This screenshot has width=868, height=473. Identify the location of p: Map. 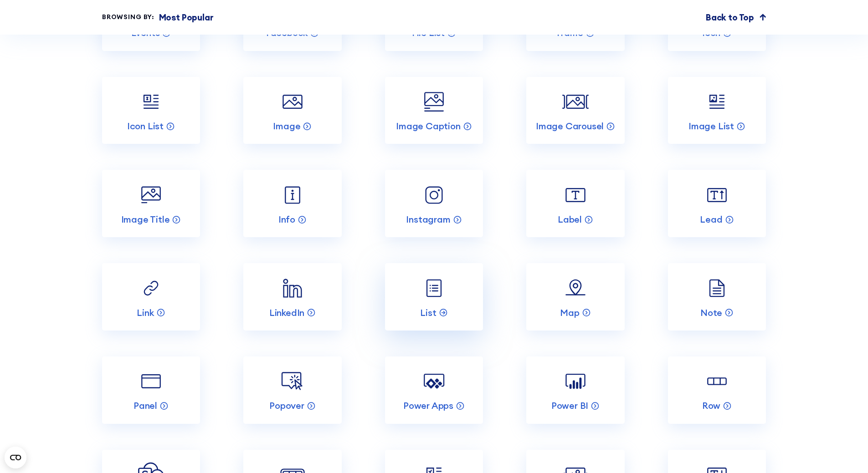
(569, 313).